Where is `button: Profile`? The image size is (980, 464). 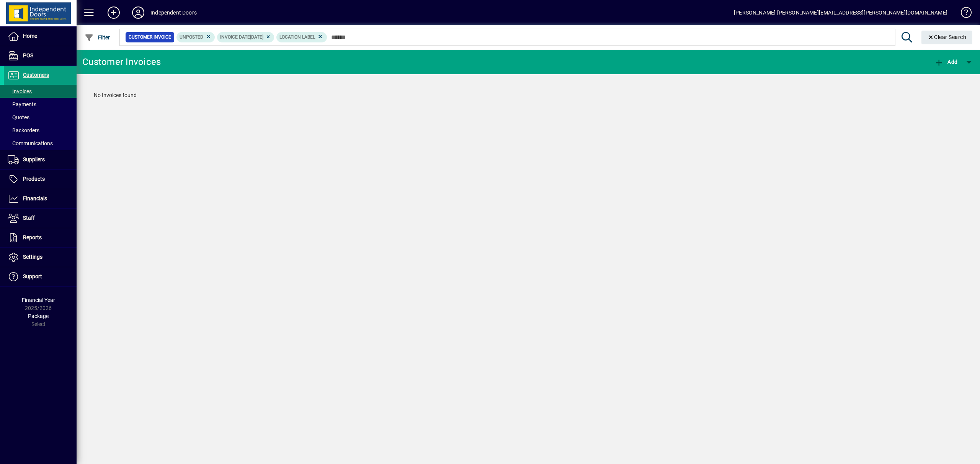 button: Profile is located at coordinates (138, 13).